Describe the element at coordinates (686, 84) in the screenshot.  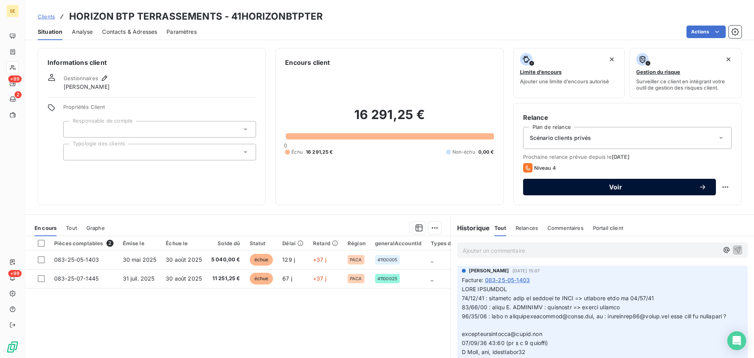
I see `span: Surveiller ce client en intégrant votre outil de gestion des risques client.` at that location.